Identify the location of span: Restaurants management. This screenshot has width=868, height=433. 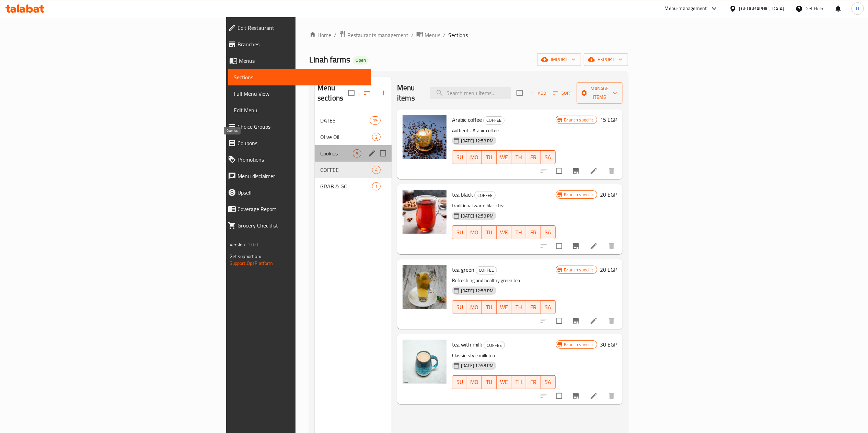
(378, 35).